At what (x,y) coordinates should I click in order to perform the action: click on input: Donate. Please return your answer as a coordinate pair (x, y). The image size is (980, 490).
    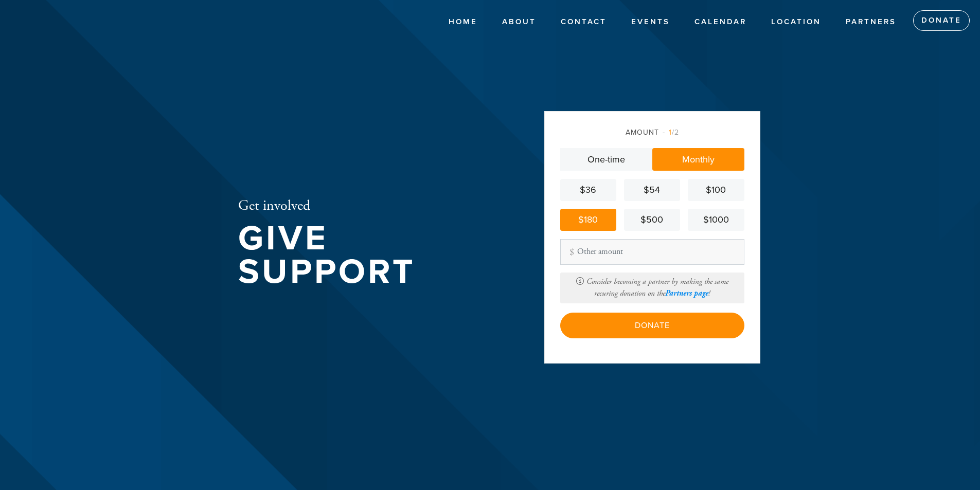
    Looking at the image, I should click on (652, 325).